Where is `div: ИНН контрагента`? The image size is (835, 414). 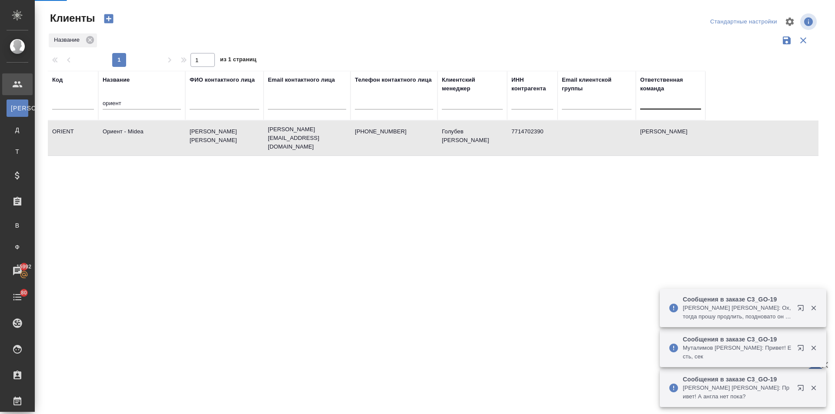 div: ИНН контрагента is located at coordinates (532, 84).